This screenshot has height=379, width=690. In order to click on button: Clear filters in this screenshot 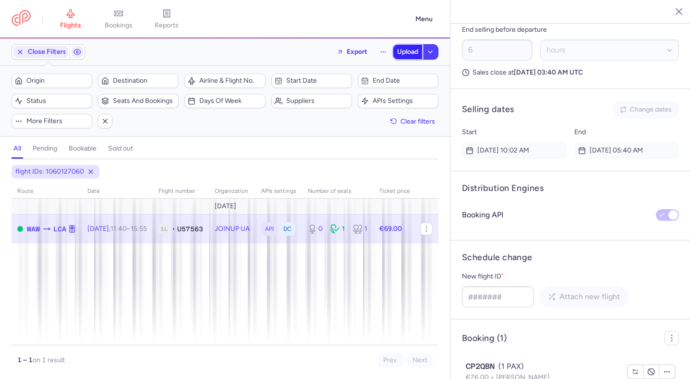, I will do `click(413, 121)`.